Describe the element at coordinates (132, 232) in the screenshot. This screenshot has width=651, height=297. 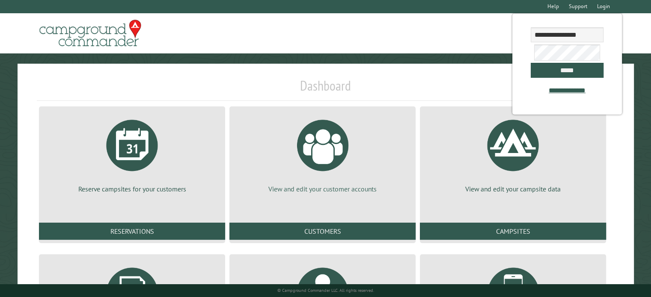
I see `a: Reservations` at that location.